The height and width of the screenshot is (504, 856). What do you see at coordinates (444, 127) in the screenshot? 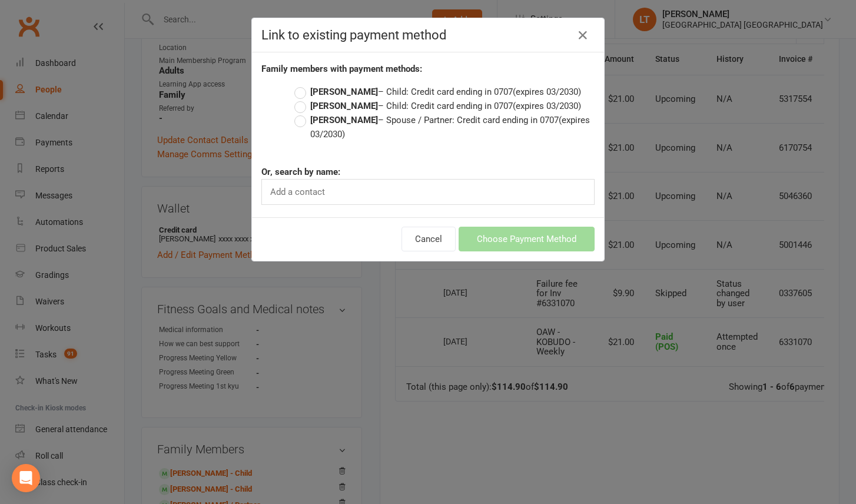
I see `label: – Spouse / Partner: Credit card ending in 0707` at bounding box center [444, 127].